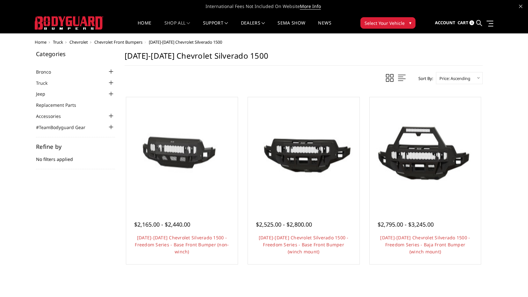 The image size is (528, 297). I want to click on button: Select Your Vehicle, so click(388, 23).